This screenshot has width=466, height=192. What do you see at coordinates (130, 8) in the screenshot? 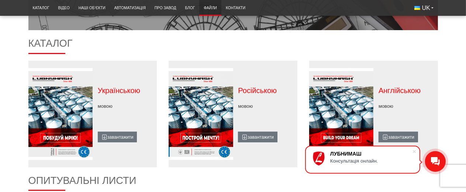
I see `a: Автоматизація` at bounding box center [130, 8].